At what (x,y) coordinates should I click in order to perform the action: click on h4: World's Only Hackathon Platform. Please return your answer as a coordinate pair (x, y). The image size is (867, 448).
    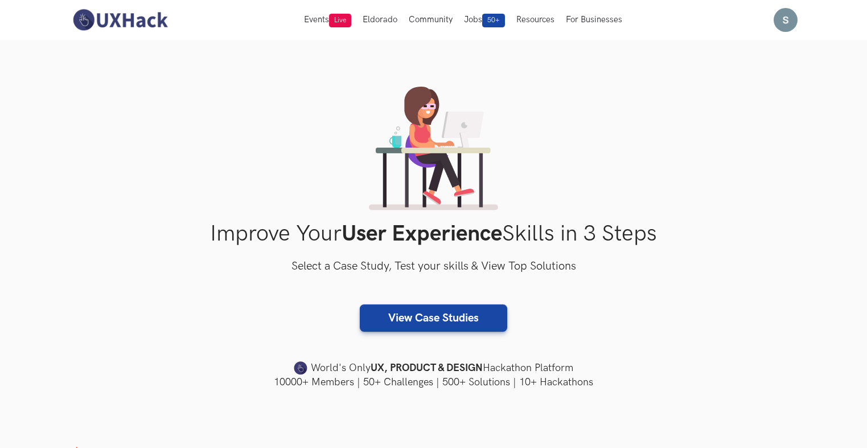
    Looking at the image, I should click on (434, 368).